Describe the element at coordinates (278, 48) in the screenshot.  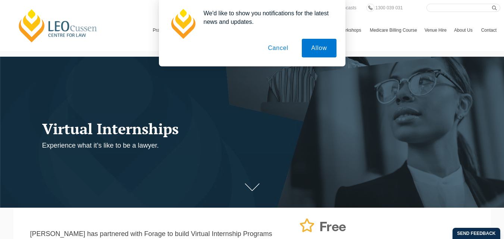
I see `button: Cancel` at that location.